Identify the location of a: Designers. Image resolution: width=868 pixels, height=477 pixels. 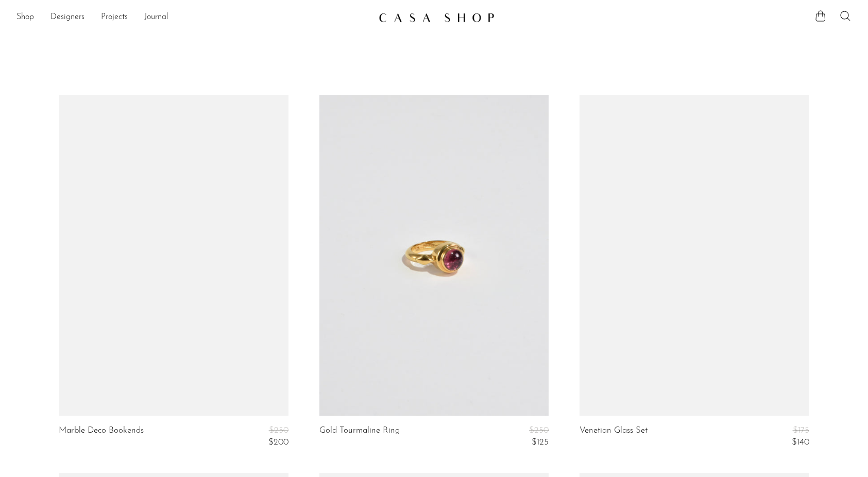
(67, 18).